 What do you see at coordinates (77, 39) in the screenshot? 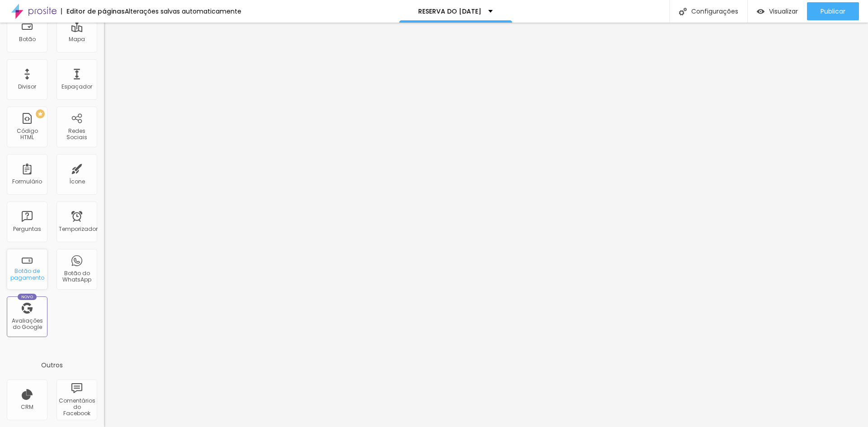
I see `font: Mapa` at bounding box center [77, 39].